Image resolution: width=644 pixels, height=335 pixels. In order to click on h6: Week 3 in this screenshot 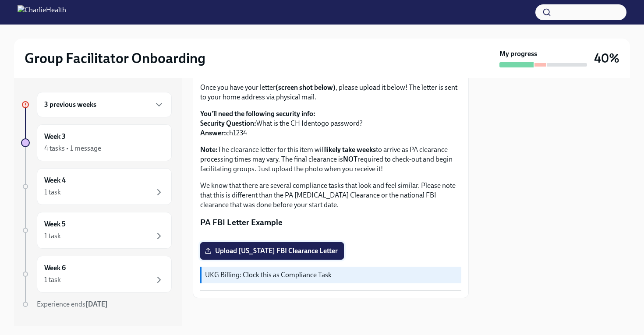, I will do `click(55, 136)`.